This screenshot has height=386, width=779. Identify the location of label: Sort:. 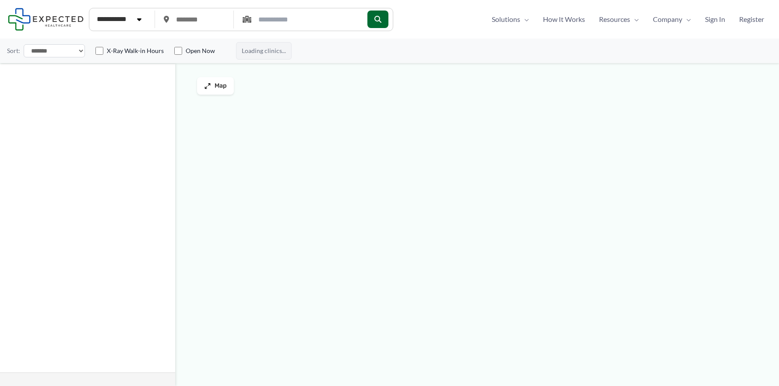
(14, 51).